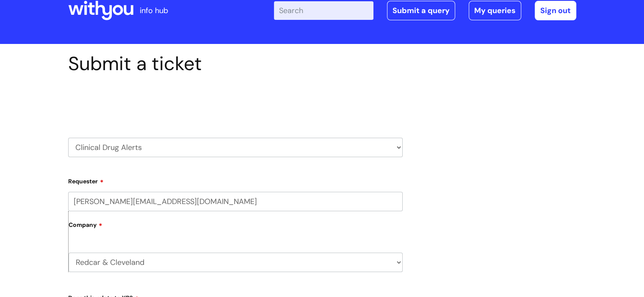 This screenshot has width=644, height=297. What do you see at coordinates (235, 228) in the screenshot?
I see `label: Company` at bounding box center [235, 228].